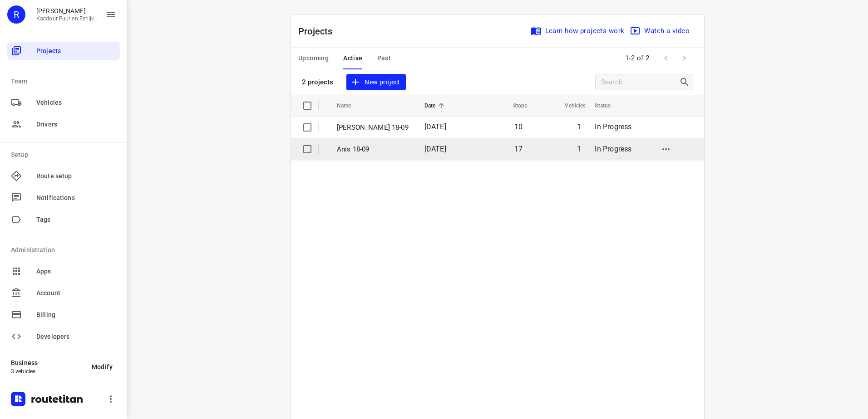  Describe the element at coordinates (350, 106) in the screenshot. I see `span: Name` at that location.